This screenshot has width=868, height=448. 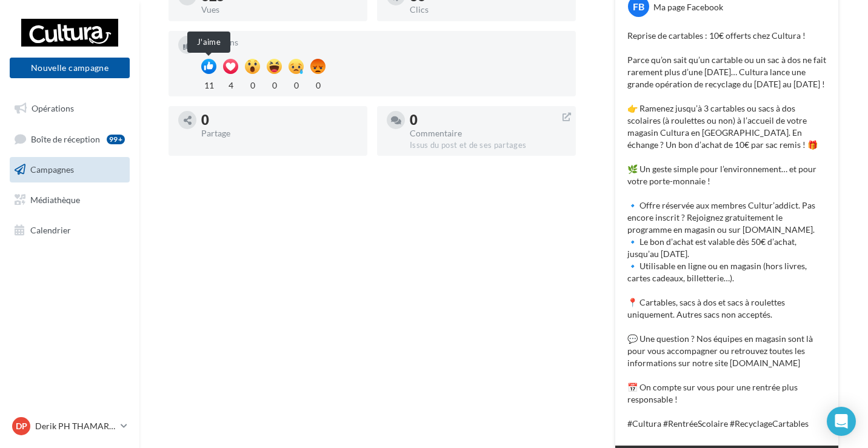 I want to click on a: Opérations, so click(x=70, y=108).